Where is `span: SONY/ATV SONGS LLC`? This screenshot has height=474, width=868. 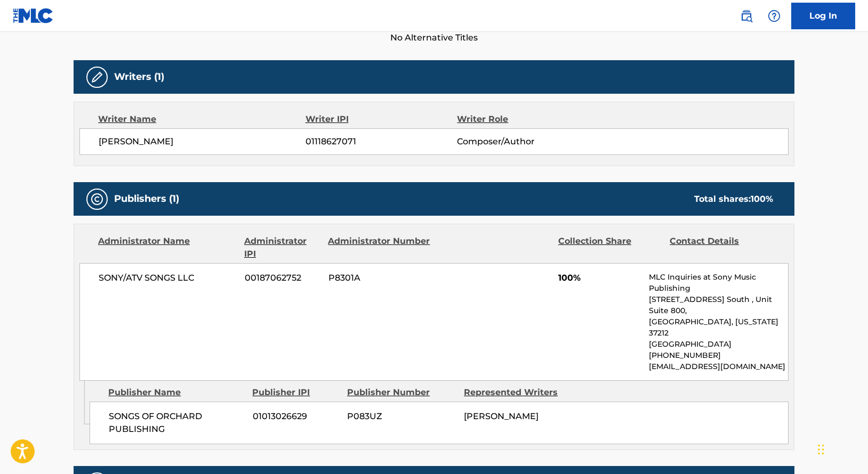
span: SONY/ATV SONGS LLC is located at coordinates (168, 278).